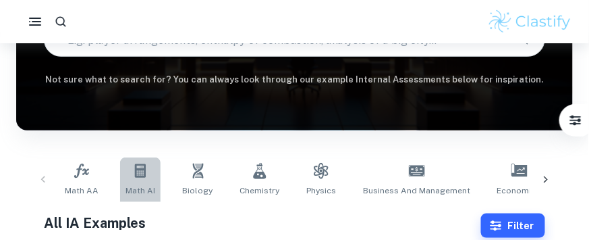 This screenshot has width=589, height=240. I want to click on span: Physics, so click(321, 190).